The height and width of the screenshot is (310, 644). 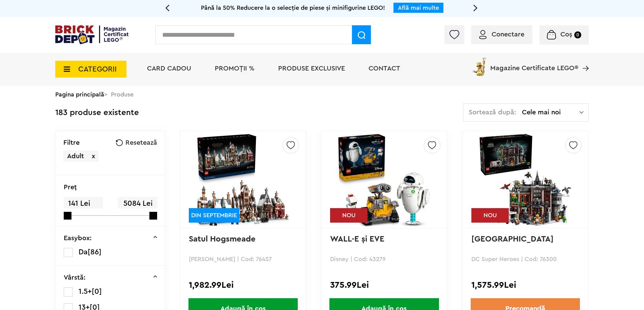 I want to click on div: DIN SEPTEMBRIE, so click(x=214, y=215).